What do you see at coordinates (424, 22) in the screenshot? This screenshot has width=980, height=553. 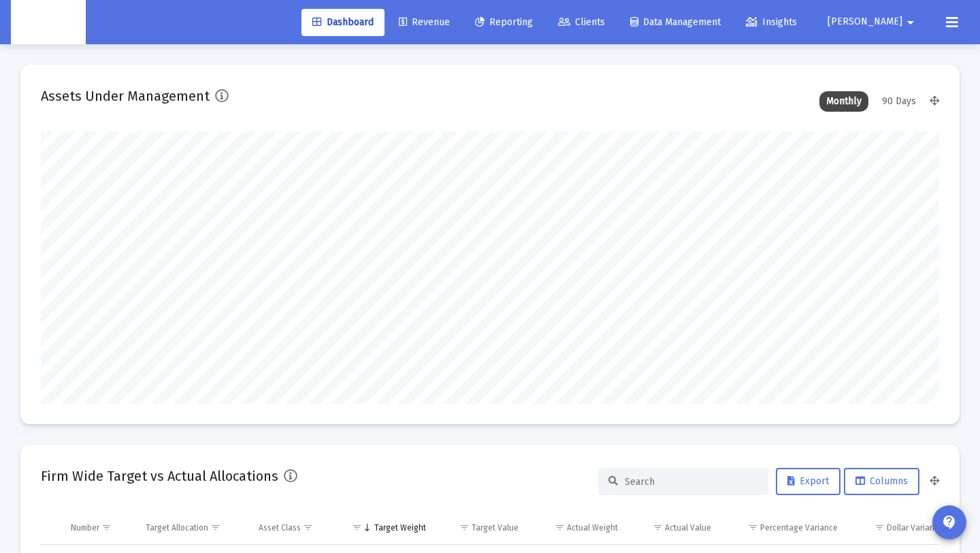 I see `a: Revenue` at bounding box center [424, 22].